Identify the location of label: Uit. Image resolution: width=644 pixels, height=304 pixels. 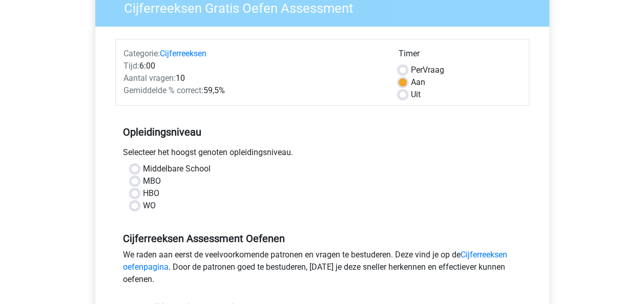
(416, 95).